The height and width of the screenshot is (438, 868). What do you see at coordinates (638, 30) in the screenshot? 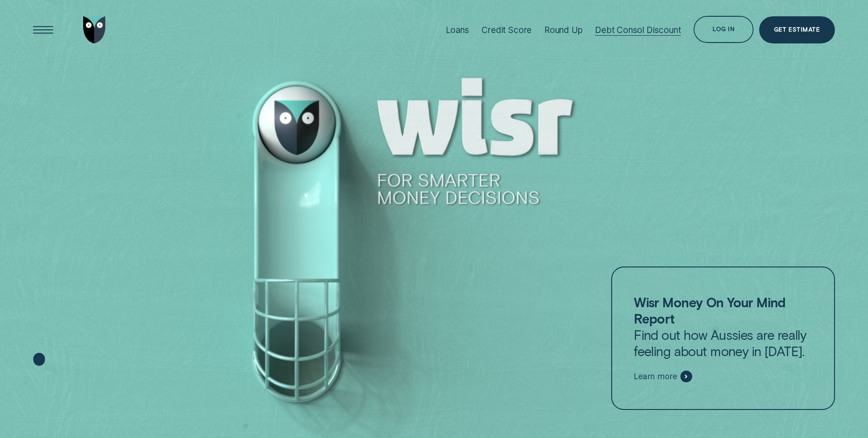
I see `div: Debt Consol Discount` at bounding box center [638, 30].